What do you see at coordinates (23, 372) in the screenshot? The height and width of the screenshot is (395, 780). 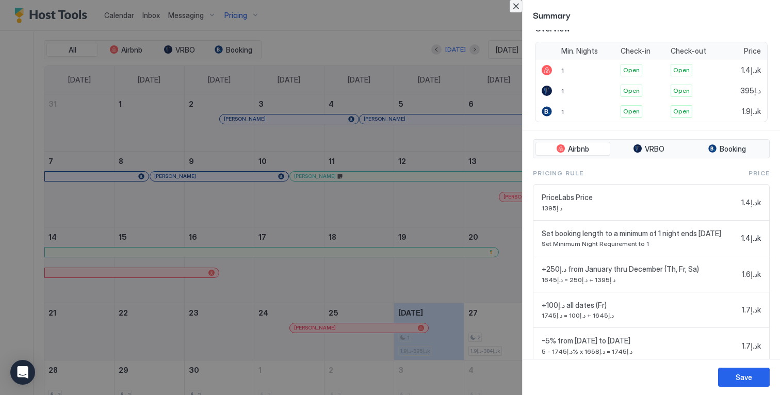 I see `div: Open Intercom Messenger` at bounding box center [23, 372].